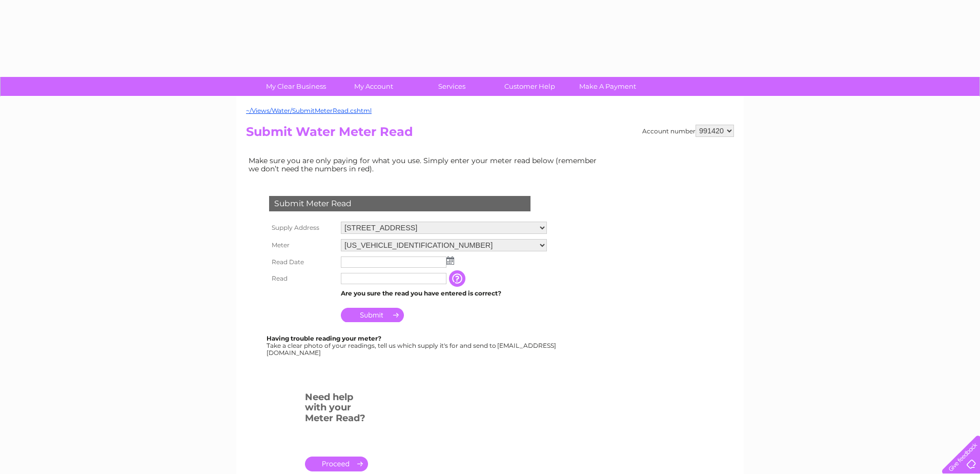 The image size is (980, 474). I want to click on a: Customer Help, so click(529, 86).